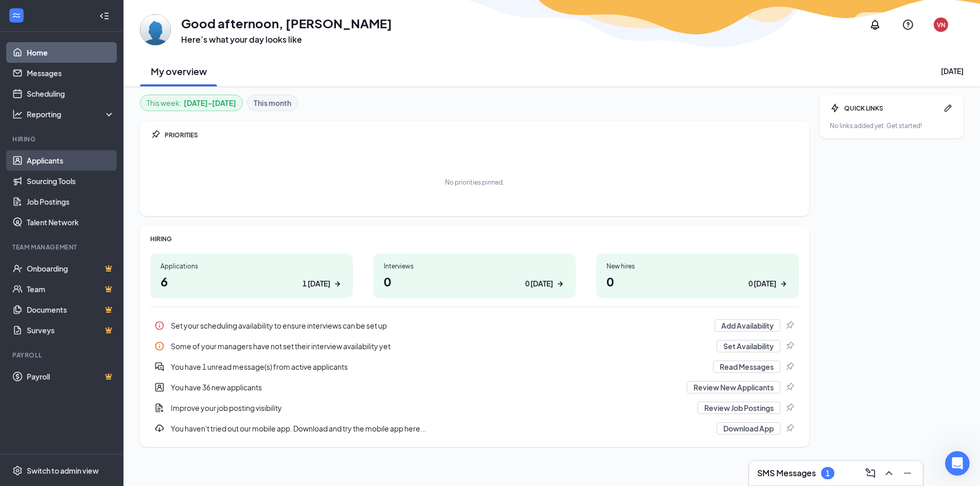 Image resolution: width=980 pixels, height=486 pixels. Describe the element at coordinates (272, 103) in the screenshot. I see `b: This month` at that location.